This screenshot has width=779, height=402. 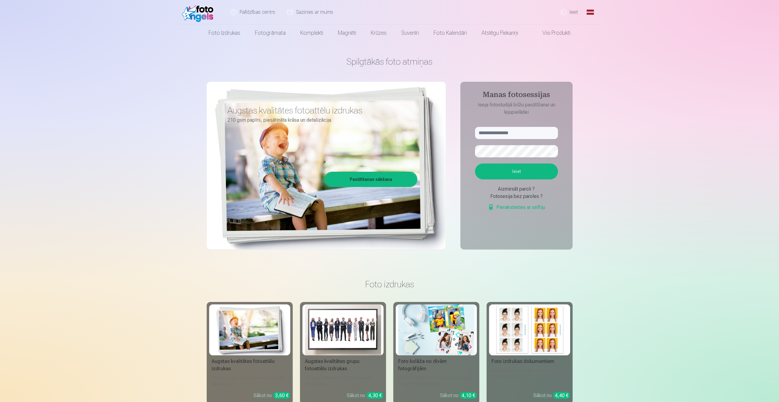 I want to click on div: 4,10 €, so click(x=469, y=395).